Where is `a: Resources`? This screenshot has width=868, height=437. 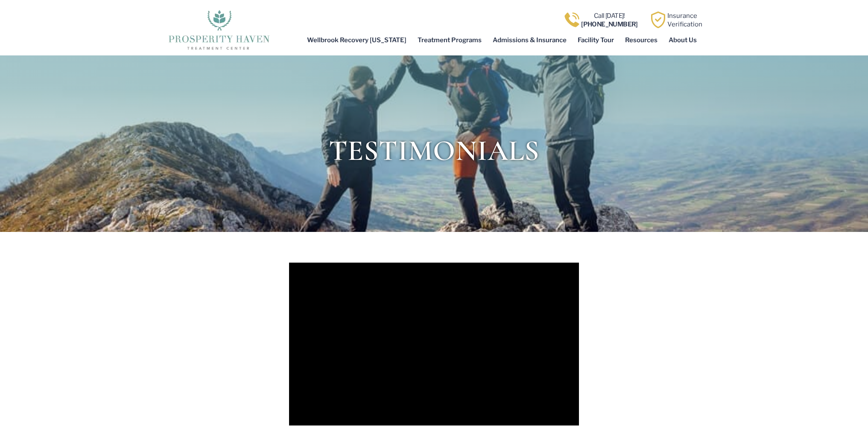 a: Resources is located at coordinates (641, 40).